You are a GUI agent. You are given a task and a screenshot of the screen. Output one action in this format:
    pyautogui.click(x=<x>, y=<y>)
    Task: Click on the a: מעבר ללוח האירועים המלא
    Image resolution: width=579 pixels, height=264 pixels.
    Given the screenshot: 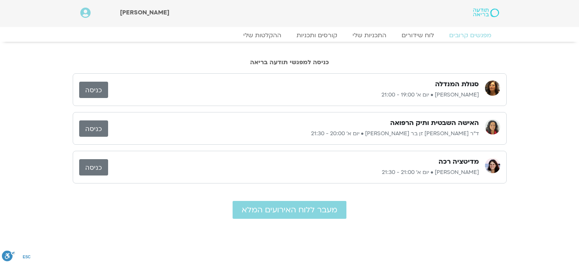 What is the action you would take?
    pyautogui.click(x=289, y=210)
    